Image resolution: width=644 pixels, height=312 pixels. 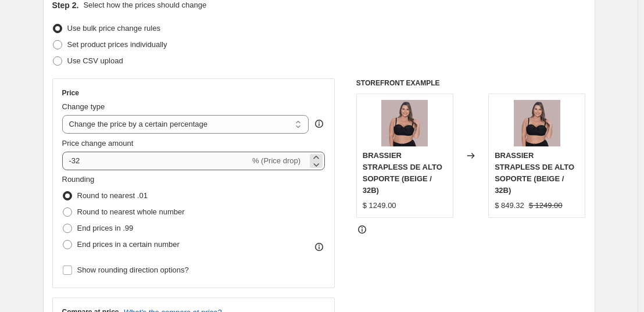 What do you see at coordinates (276, 161) in the screenshot?
I see `span: % (Price drop)` at bounding box center [276, 161].